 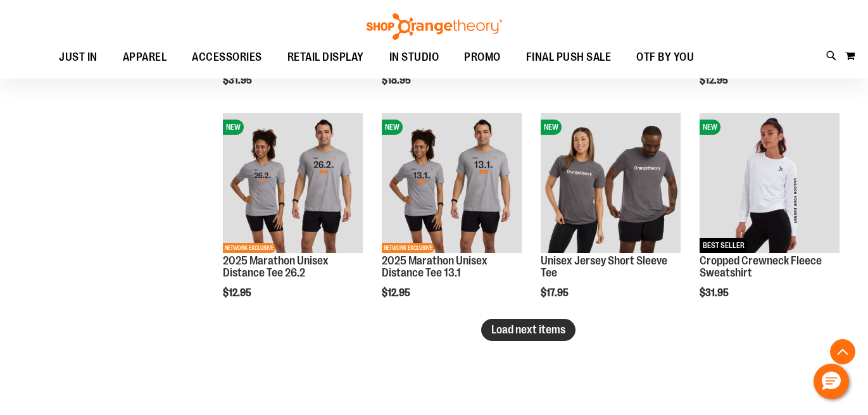 What do you see at coordinates (276, 267) in the screenshot?
I see `a: 2025 Marathon Unisex Distance Tee 26.2` at bounding box center [276, 267].